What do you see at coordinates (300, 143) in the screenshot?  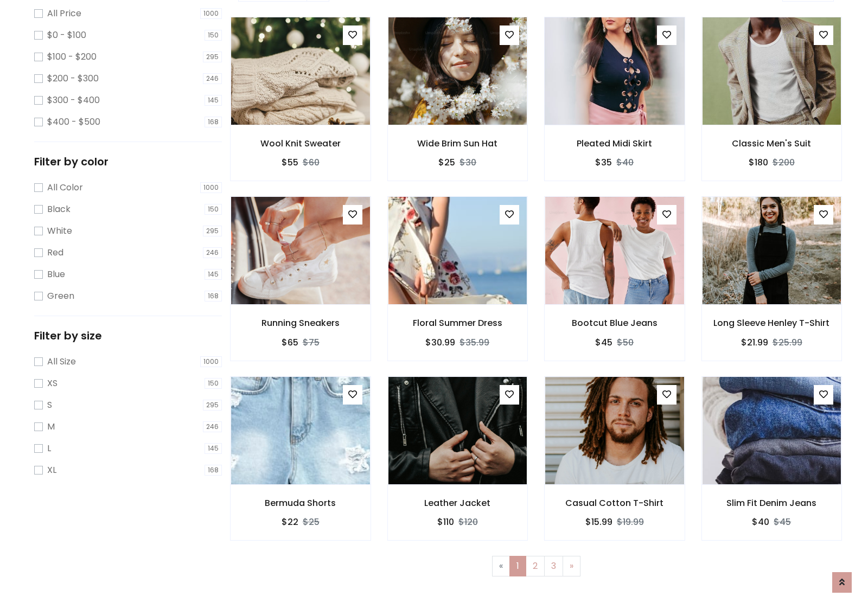 I see `h6: Wool Knit Sweater` at bounding box center [300, 143].